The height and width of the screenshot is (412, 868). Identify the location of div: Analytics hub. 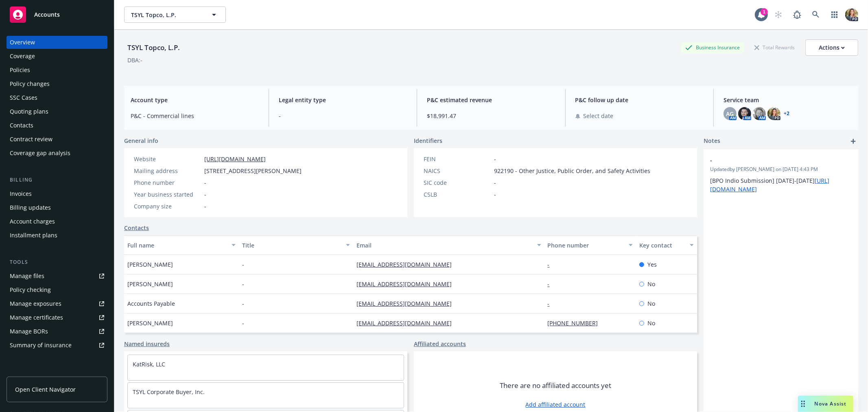
(57, 372).